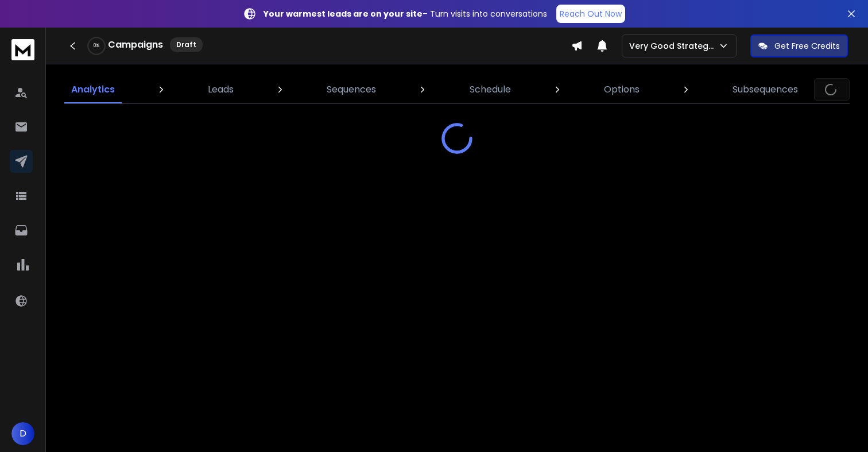 The width and height of the screenshot is (868, 452). What do you see at coordinates (351, 89) in the screenshot?
I see `a: Sequences` at bounding box center [351, 89].